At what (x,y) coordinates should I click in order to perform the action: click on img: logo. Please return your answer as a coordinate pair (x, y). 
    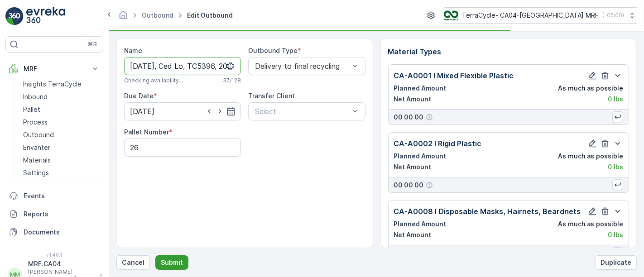
    Looking at the image, I should click on (14, 16).